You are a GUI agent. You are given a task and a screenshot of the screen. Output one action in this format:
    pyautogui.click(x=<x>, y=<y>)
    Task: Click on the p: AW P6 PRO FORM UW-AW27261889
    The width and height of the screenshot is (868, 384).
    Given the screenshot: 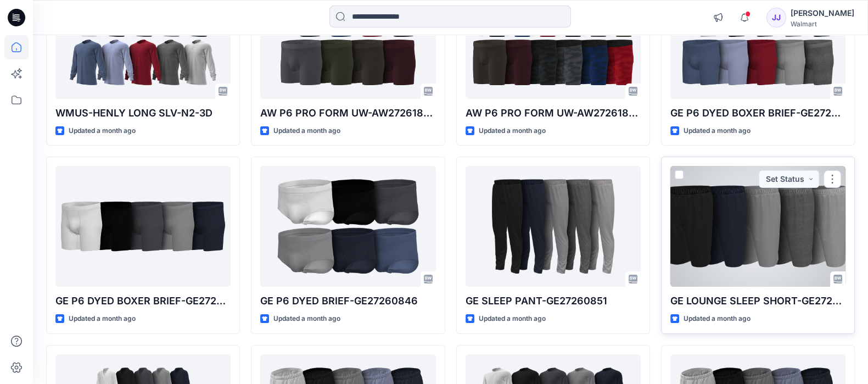 What is the action you would take?
    pyautogui.click(x=348, y=113)
    